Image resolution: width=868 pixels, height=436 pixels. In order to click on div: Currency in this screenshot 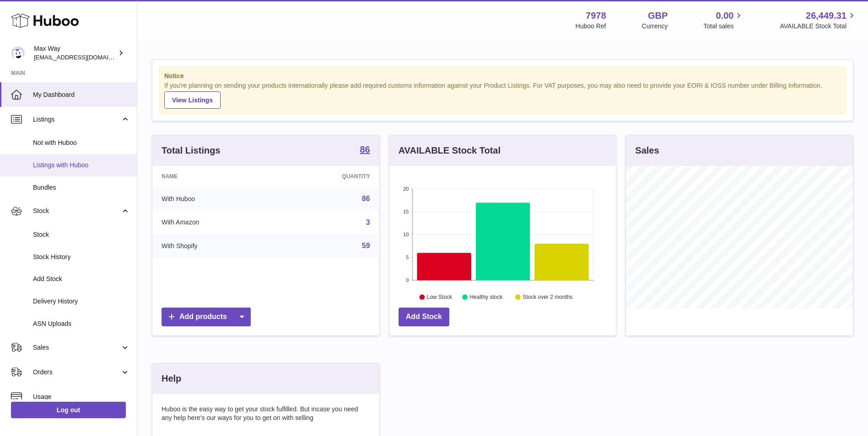, I will do `click(655, 26)`.